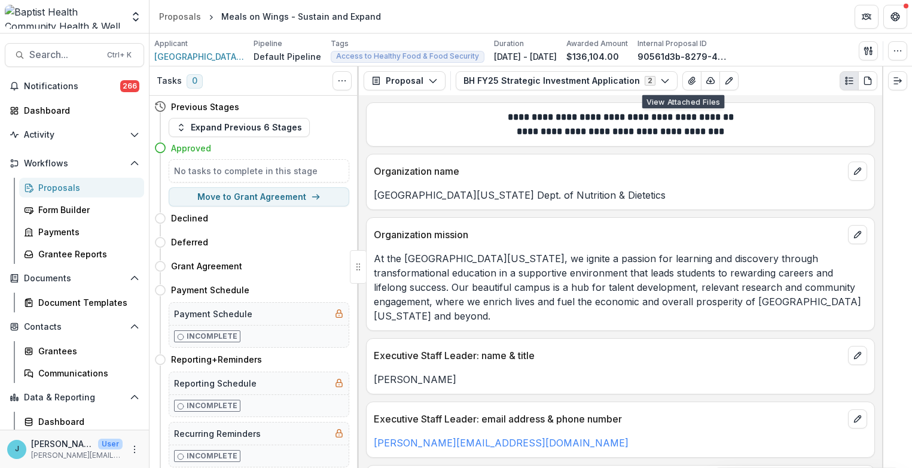 Image resolution: width=912 pixels, height=468 pixels. What do you see at coordinates (692, 81) in the screenshot?
I see `button: View Attached Files` at bounding box center [692, 81].